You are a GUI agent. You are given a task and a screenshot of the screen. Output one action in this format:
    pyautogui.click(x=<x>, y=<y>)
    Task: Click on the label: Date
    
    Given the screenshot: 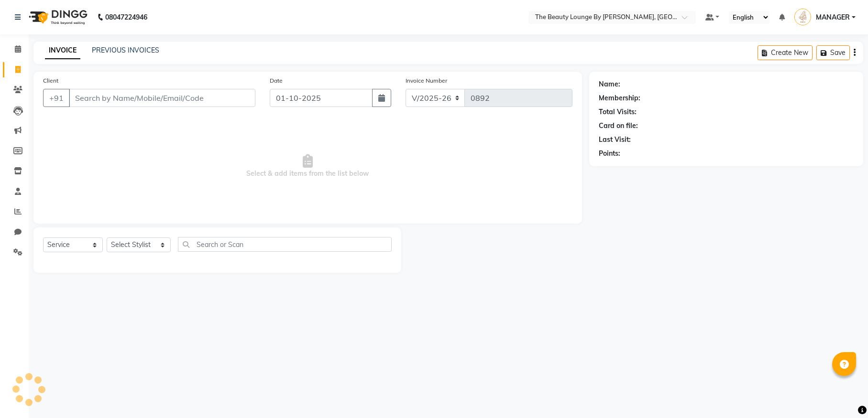 What is the action you would take?
    pyautogui.click(x=276, y=81)
    